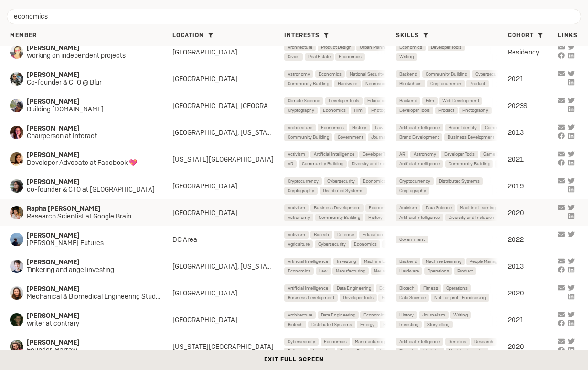 The image size is (588, 370). What do you see at coordinates (91, 56) in the screenshot?
I see `span: working on independent projects` at bounding box center [91, 56].